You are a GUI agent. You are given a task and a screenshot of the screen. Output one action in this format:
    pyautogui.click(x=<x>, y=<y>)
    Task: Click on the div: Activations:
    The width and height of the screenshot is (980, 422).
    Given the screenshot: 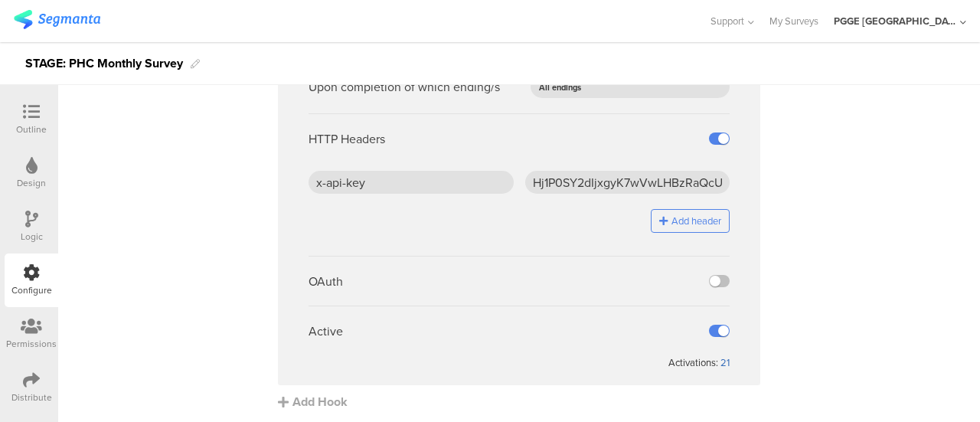 What is the action you would take?
    pyautogui.click(x=693, y=363)
    